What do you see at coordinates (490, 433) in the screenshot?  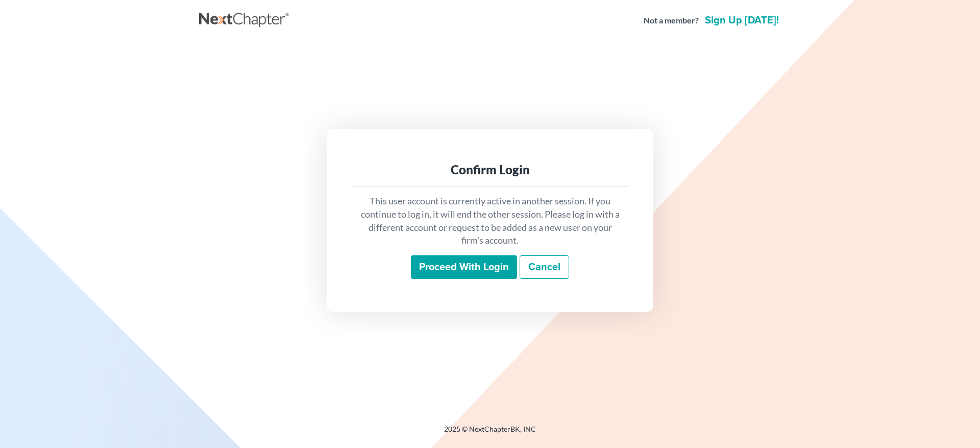 I see `div: 2025 © NextChapterBK, INC` at bounding box center [490, 433].